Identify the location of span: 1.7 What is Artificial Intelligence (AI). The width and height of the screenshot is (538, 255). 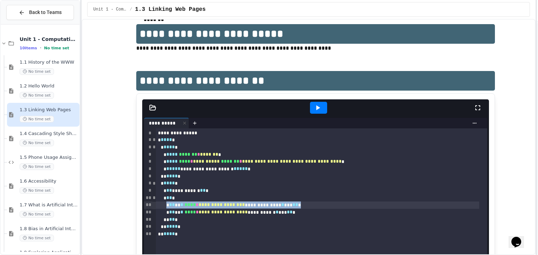
(49, 205).